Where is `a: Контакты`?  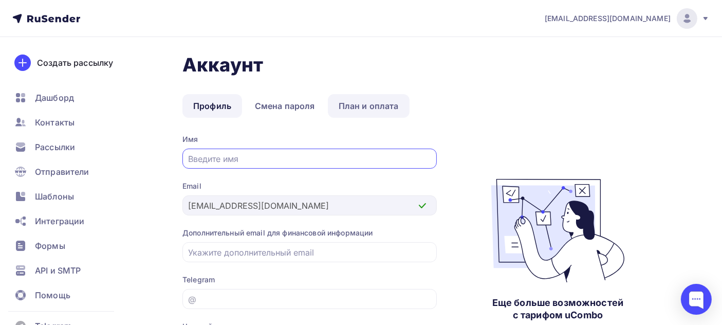
a: Контакты is located at coordinates (69, 122).